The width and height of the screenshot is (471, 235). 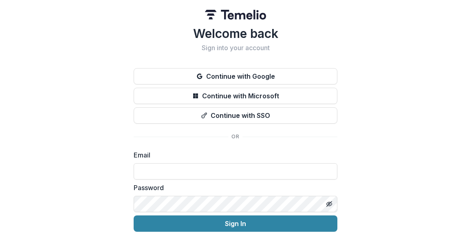 What do you see at coordinates (236, 115) in the screenshot?
I see `button: Continue with SSO` at bounding box center [236, 115].